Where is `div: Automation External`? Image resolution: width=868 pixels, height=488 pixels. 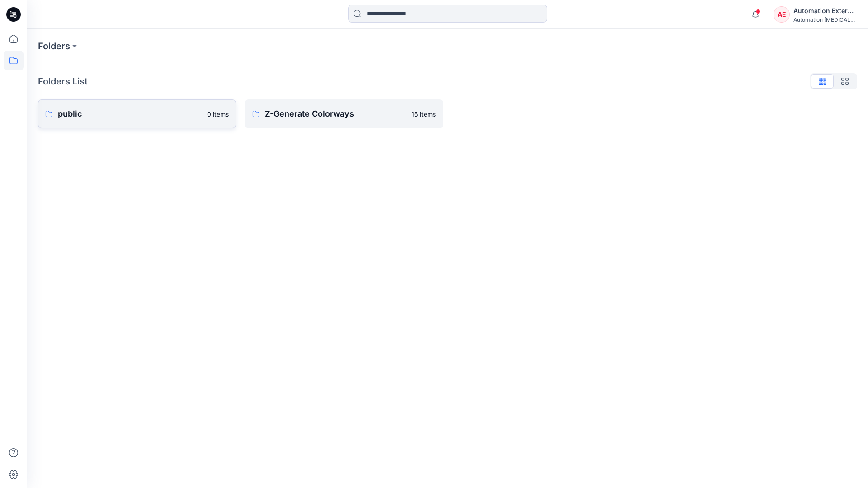 div: Automation External is located at coordinates (825, 11).